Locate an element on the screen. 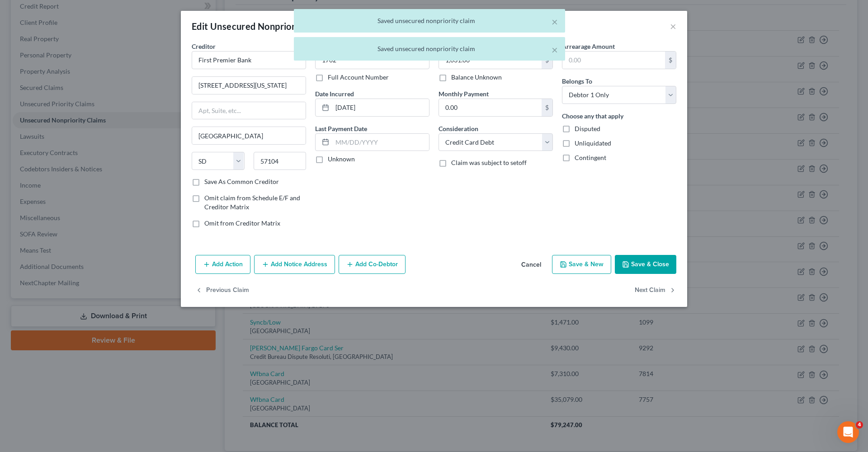 The image size is (868, 452). span: Belongs To is located at coordinates (577, 81).